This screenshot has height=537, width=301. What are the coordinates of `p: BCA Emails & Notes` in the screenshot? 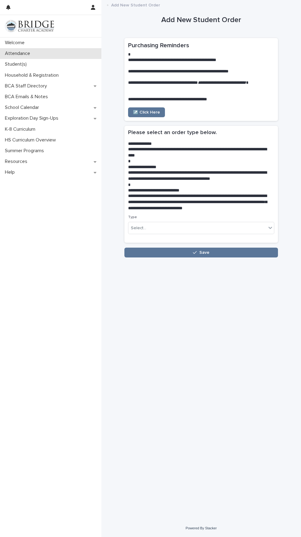 It's located at (28, 97).